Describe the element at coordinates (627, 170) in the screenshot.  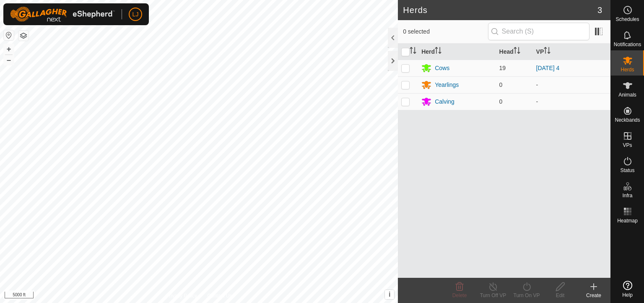
I see `span: Status` at that location.